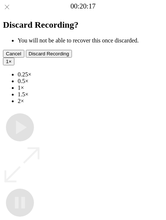 This screenshot has height=220, width=166. What do you see at coordinates (49, 54) in the screenshot?
I see `button: Discard Recording` at bounding box center [49, 54].